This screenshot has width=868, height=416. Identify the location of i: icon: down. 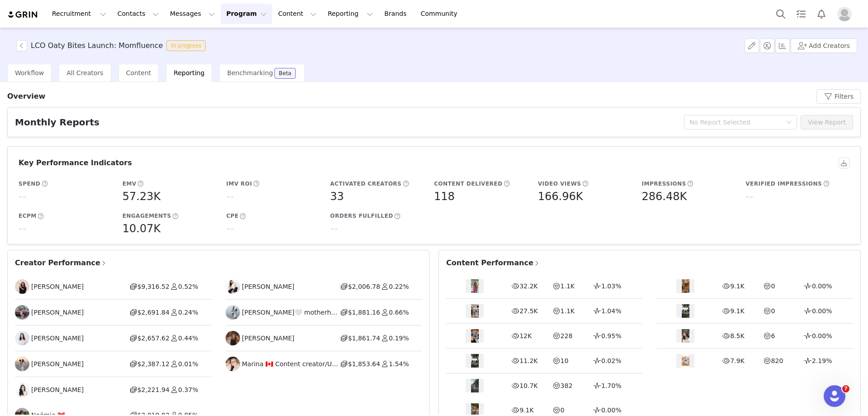
(789, 122).